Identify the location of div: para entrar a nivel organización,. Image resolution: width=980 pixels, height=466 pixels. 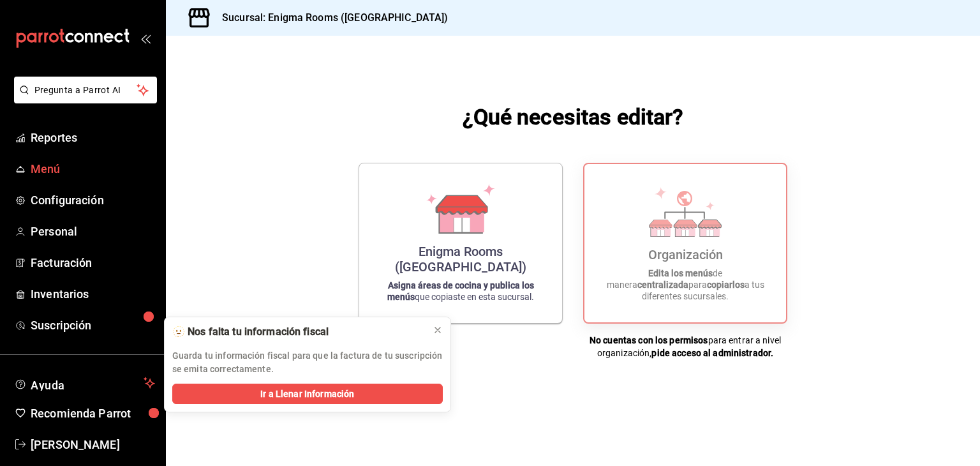
(685, 347).